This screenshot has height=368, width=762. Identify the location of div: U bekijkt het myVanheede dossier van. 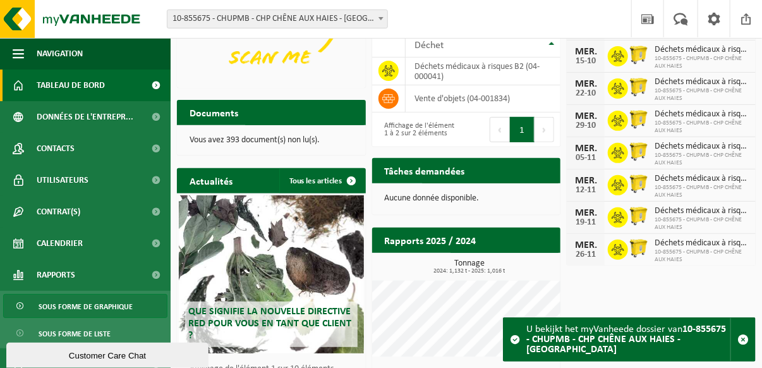
(628, 339).